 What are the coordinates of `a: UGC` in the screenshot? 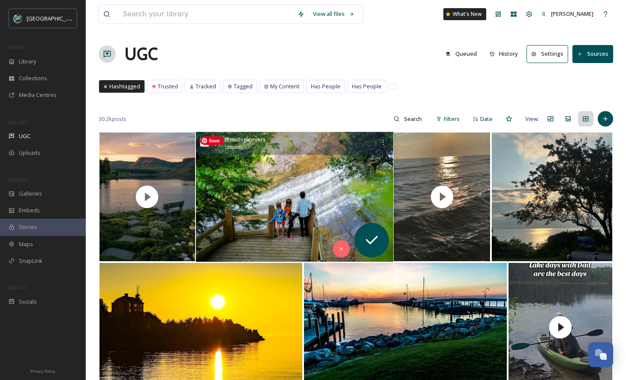 It's located at (141, 54).